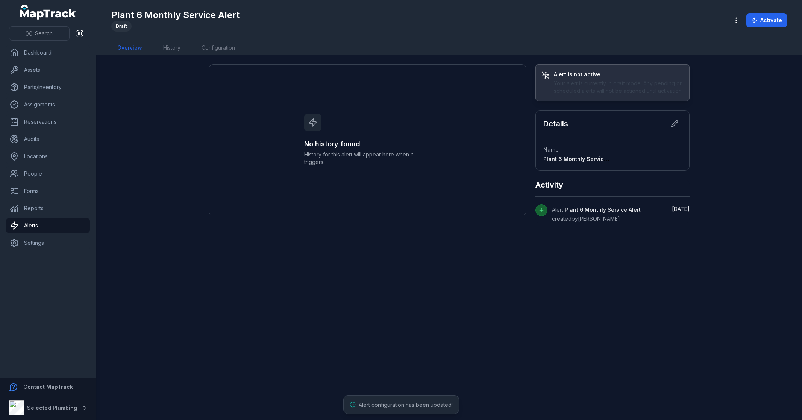 The width and height of the screenshot is (802, 420). What do you see at coordinates (48, 105) in the screenshot?
I see `a: Assignments` at bounding box center [48, 105].